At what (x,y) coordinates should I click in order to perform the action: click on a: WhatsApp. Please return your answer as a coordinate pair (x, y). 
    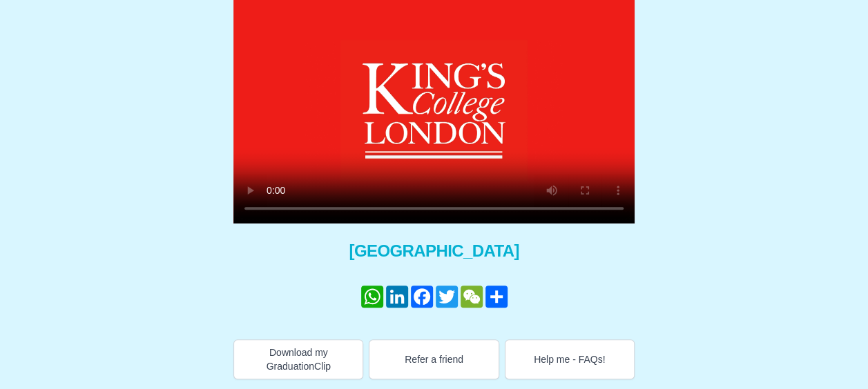
    Looking at the image, I should click on (372, 297).